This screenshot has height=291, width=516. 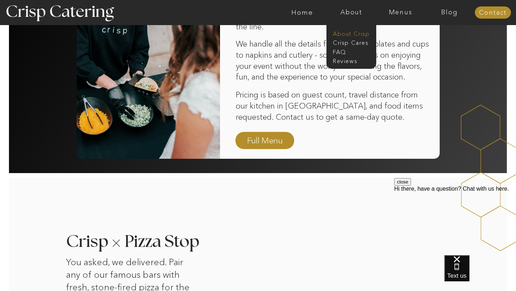 What do you see at coordinates (449, 13) in the screenshot?
I see `a: Blog` at bounding box center [449, 13].